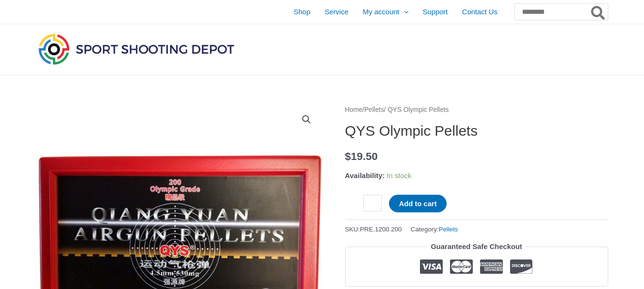 This screenshot has width=644, height=289. I want to click on img: Sport Shooting Depot, so click(136, 49).